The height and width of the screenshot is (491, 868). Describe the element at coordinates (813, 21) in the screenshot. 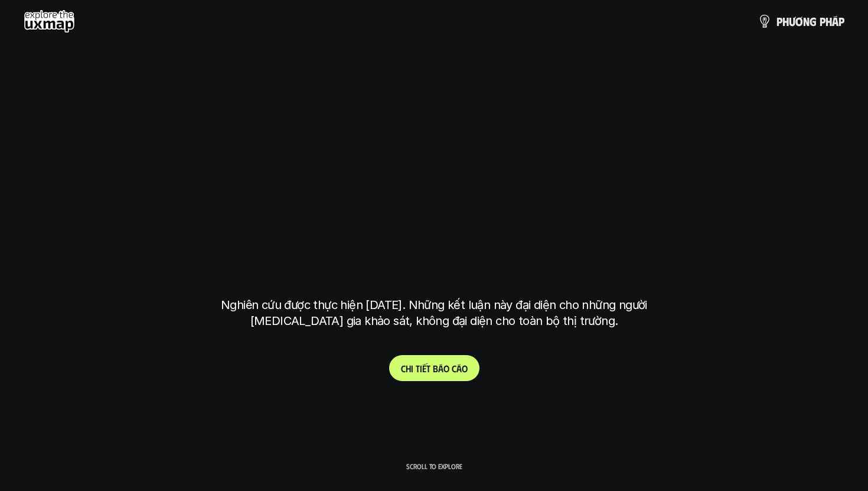

I see `span: g` at that location.